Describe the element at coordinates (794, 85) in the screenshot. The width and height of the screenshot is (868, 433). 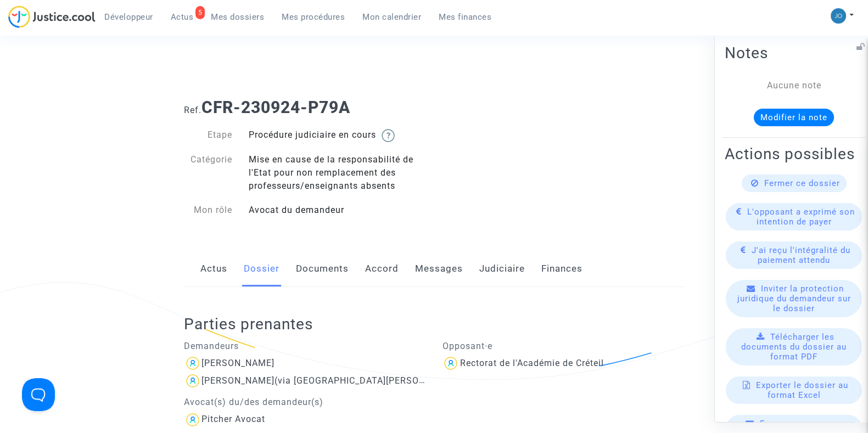
I see `div: Aucune note` at that location.